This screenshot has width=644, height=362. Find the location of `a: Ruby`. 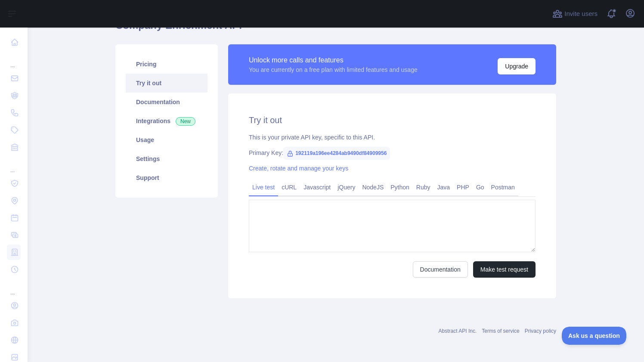

a: Ruby is located at coordinates (423, 188).